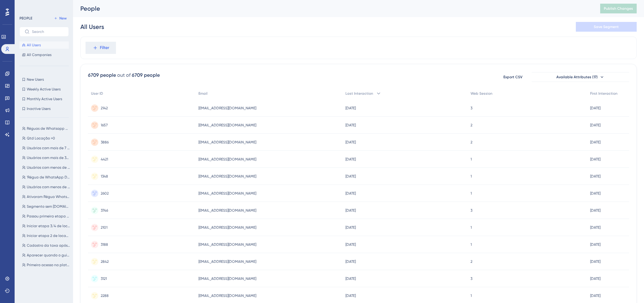  What do you see at coordinates (46, 177) in the screenshot?
I see `button: 'Régua de WhatsApp Desativada` at bounding box center [46, 177].